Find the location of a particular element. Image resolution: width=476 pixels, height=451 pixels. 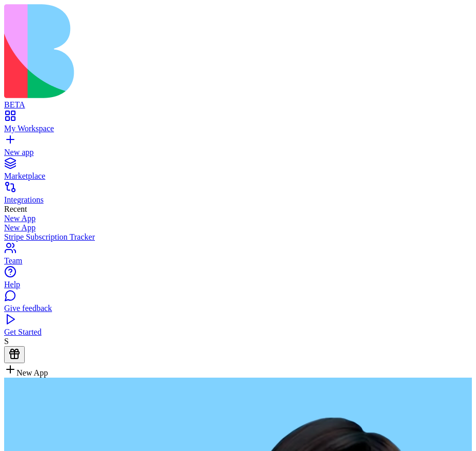

a: Stripe Subscription Tracker is located at coordinates (238, 237).